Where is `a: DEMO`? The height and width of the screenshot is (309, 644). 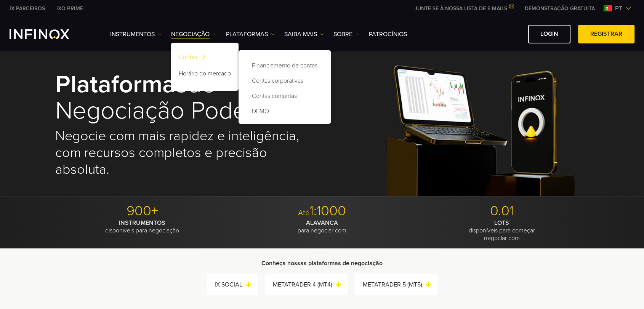 a: DEMO is located at coordinates (284, 111).